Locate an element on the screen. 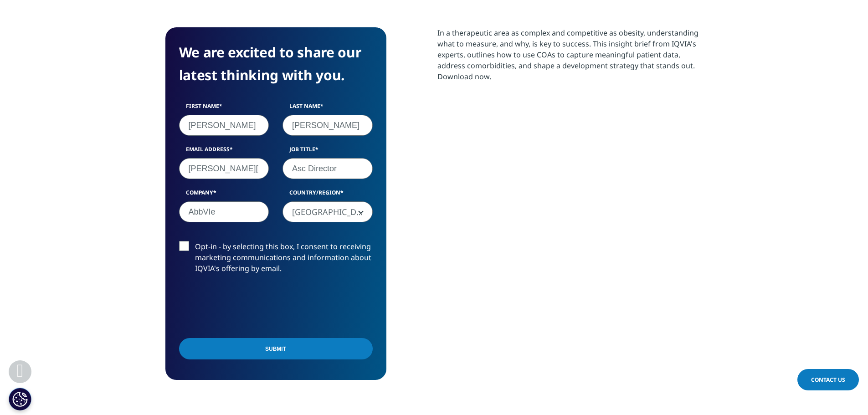  label: Opt-in - by selecting this box, I consent to receiving marketing communications and information a... is located at coordinates (276, 259).